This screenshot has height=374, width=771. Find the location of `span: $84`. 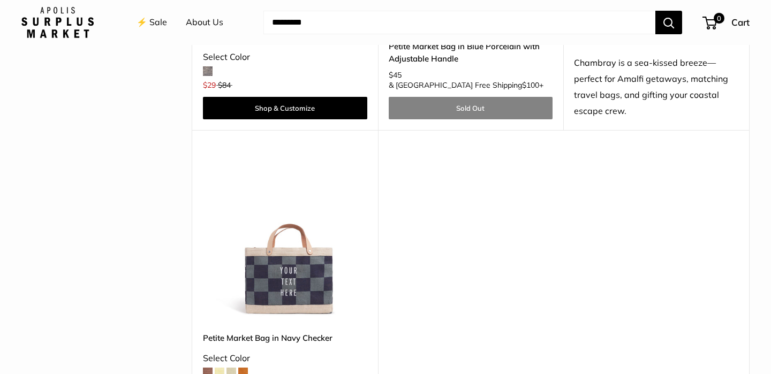

span: $84 is located at coordinates (224, 85).